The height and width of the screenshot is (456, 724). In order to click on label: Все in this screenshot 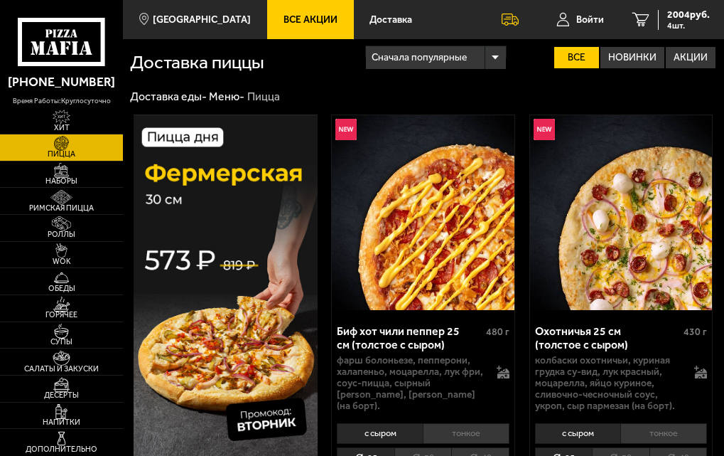, I will do `click(576, 58)`.